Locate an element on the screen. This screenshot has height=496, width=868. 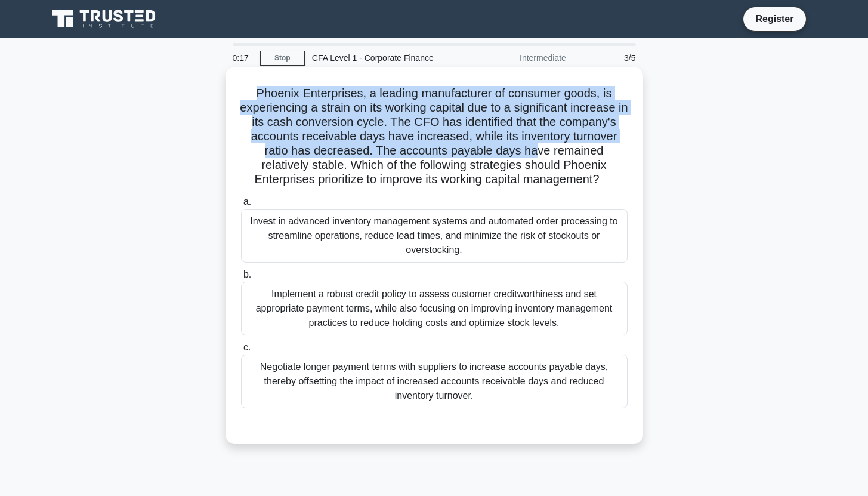
div: Invest in advanced inventory management systems and automated order processing to streamline oper... is located at coordinates (435, 236).